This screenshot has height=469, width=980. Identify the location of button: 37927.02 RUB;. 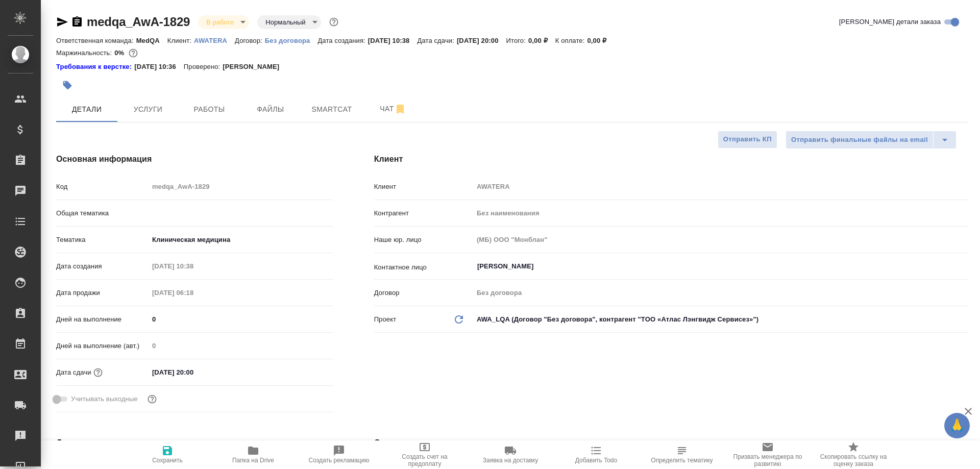
(133, 53).